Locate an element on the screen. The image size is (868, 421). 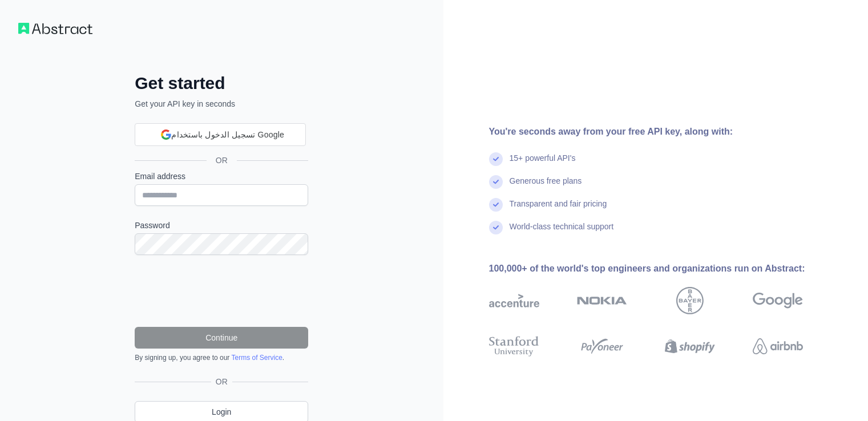
div: By signing up, you agree to our . is located at coordinates (222, 358).